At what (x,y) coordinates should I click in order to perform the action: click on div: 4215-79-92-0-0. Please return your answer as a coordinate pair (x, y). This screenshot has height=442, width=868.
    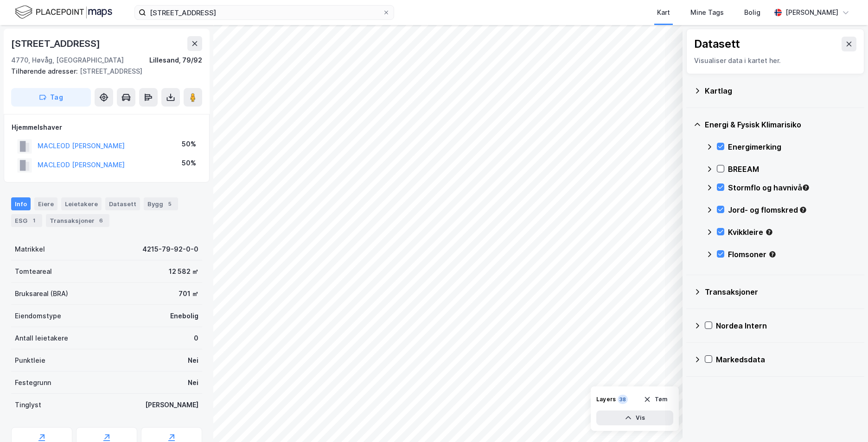
    Looking at the image, I should click on (170, 249).